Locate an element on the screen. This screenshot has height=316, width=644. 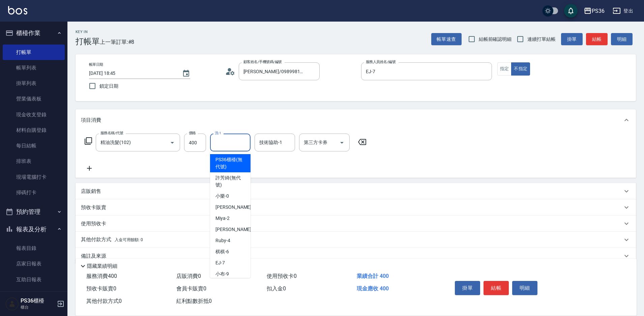
p: 項目消費 is located at coordinates (91, 120).